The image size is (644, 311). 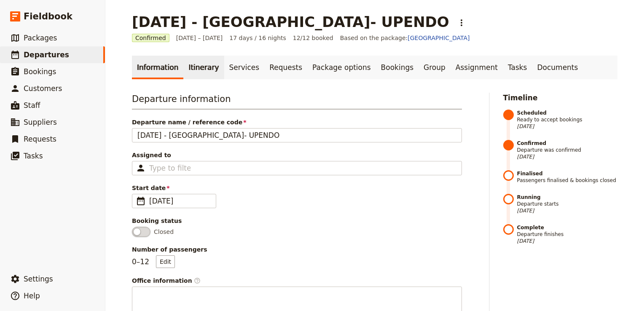 What do you see at coordinates (397, 67) in the screenshot?
I see `a: Bookings` at bounding box center [397, 67].